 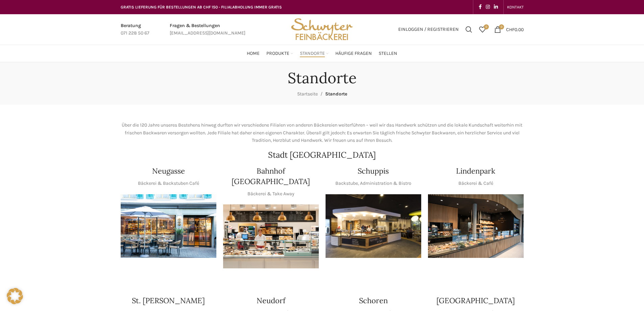 I want to click on img: Bäckerei Schwyter, so click(x=322, y=29).